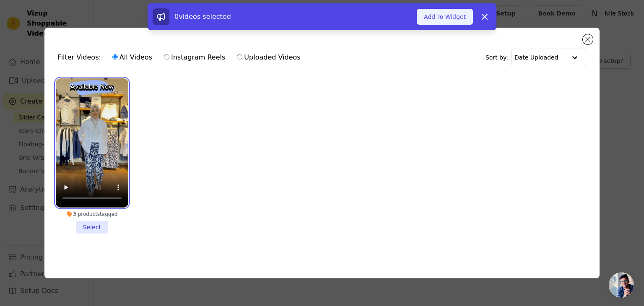 This screenshot has width=644, height=306. I want to click on label: Instagram Reels, so click(195, 57).